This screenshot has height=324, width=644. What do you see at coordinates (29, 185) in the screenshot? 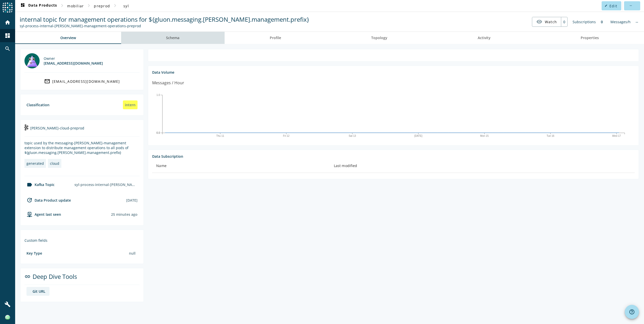
I see `mat-icon: label` at bounding box center [29, 185].